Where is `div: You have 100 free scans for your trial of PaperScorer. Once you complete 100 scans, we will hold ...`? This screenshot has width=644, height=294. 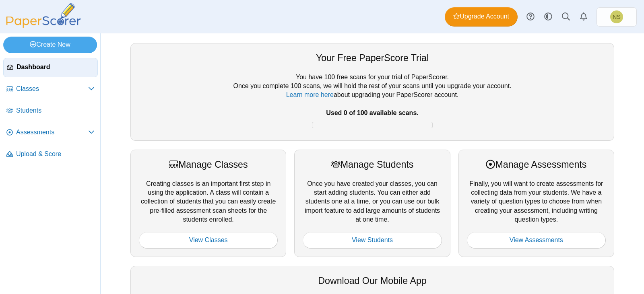 div: You have 100 free scans for your trial of PaperScorer. Once you complete 100 scans, we will hold ... is located at coordinates (372, 103).